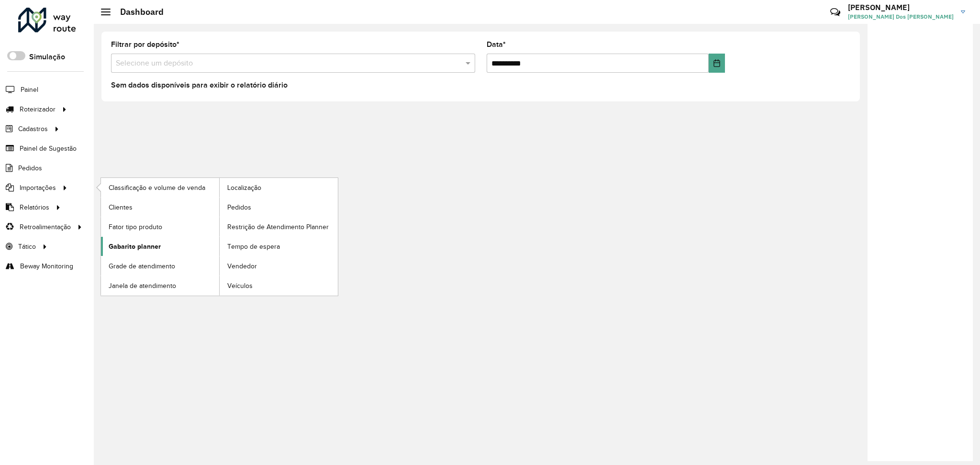  What do you see at coordinates (142, 266) in the screenshot?
I see `span: Grade de atendimento` at bounding box center [142, 266].